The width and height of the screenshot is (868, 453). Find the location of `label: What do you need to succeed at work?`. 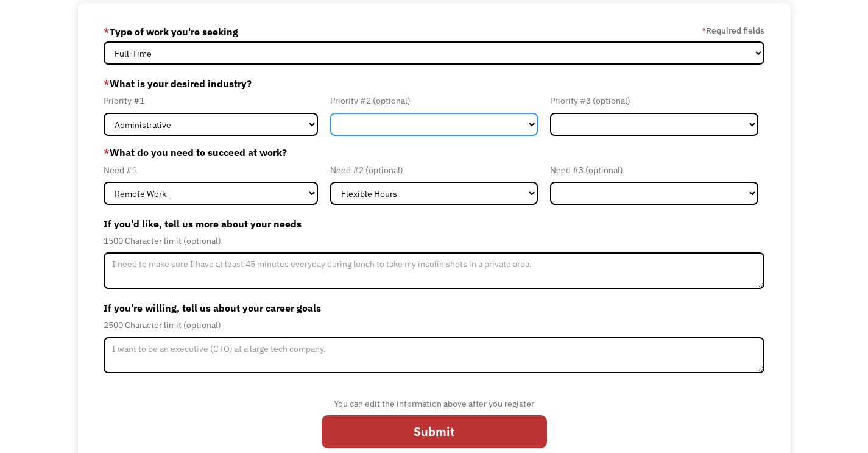

label: What do you need to succeed at work? is located at coordinates (434, 152).